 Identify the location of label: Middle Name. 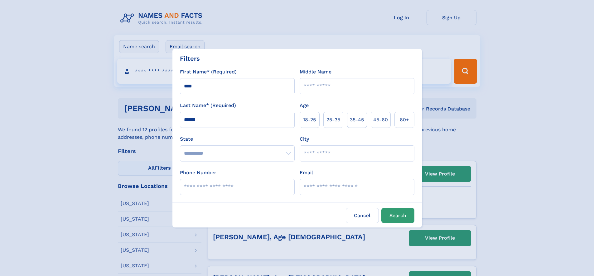
(315, 72).